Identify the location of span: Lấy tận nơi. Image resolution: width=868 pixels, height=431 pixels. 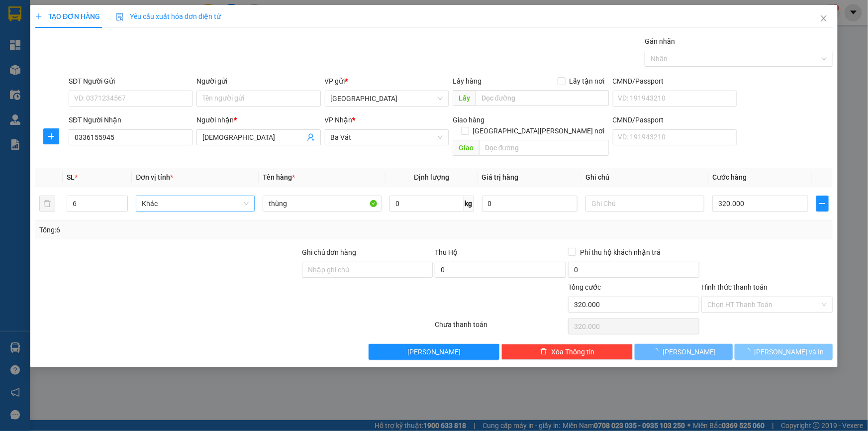
(587, 81).